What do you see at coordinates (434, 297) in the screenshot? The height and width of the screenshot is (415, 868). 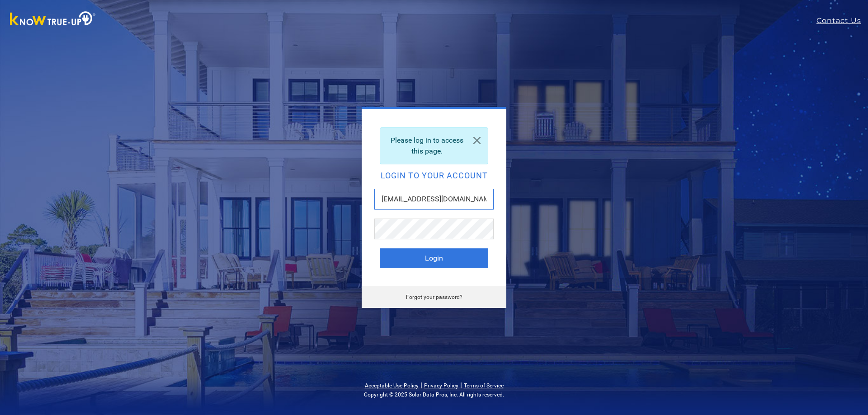 I see `a: Forgot your password?` at bounding box center [434, 297].